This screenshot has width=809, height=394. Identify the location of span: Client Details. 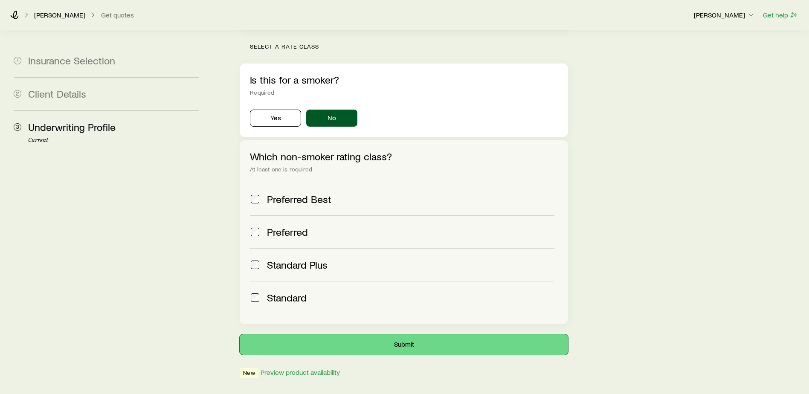
(57, 93).